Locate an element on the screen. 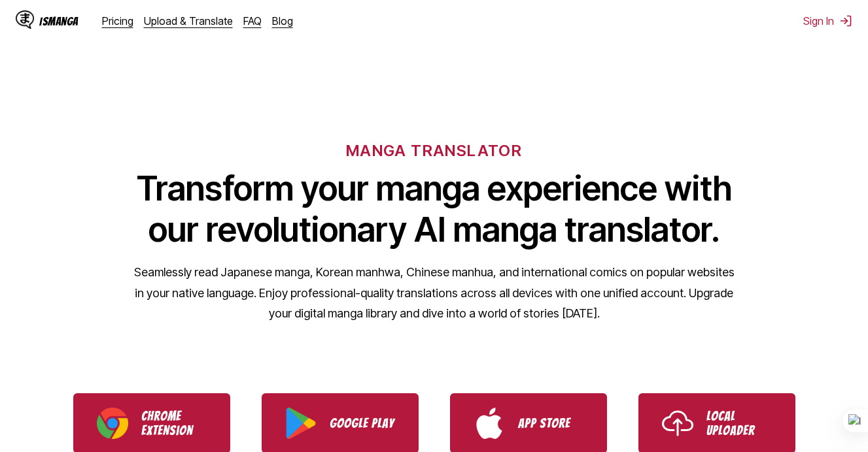  p: App Store is located at coordinates (550, 423).